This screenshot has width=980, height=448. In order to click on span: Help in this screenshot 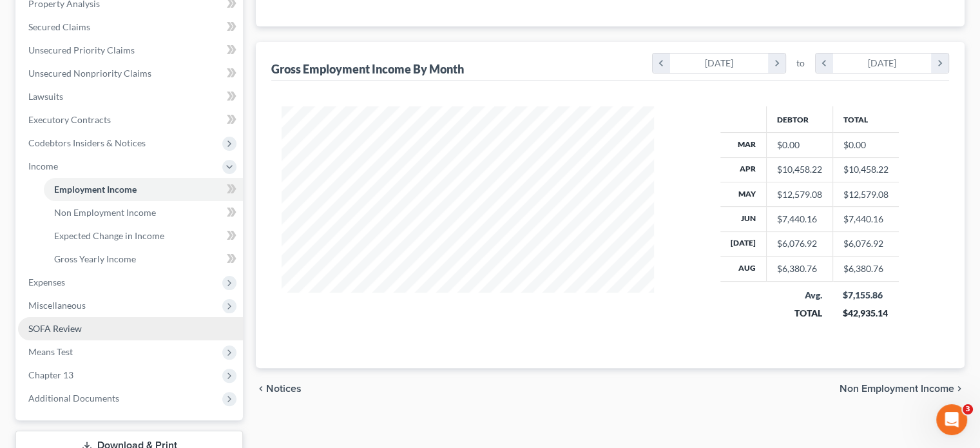, I will do `click(214, 367)`.